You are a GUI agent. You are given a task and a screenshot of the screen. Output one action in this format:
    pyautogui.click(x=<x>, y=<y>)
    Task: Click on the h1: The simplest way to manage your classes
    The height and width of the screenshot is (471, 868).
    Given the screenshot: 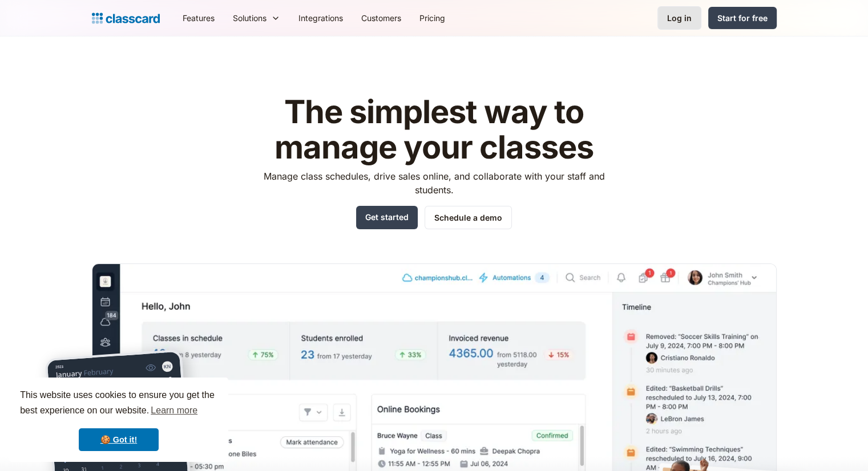 What is the action you would take?
    pyautogui.click(x=434, y=129)
    